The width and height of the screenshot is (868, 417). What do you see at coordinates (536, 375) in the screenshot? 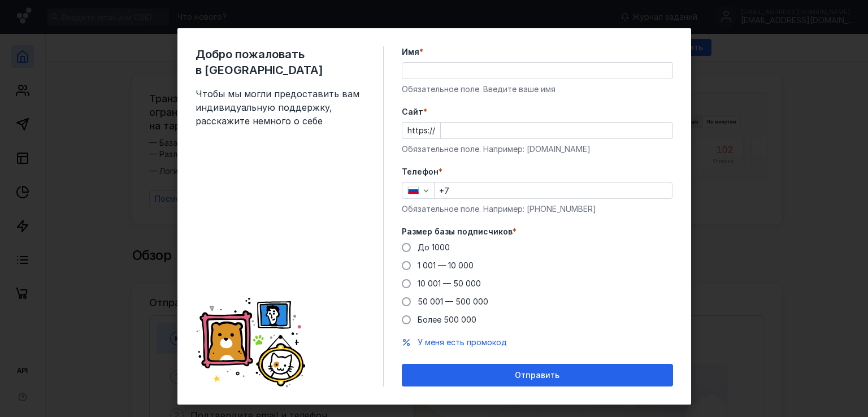
I see `span: Отправить` at bounding box center [536, 375].